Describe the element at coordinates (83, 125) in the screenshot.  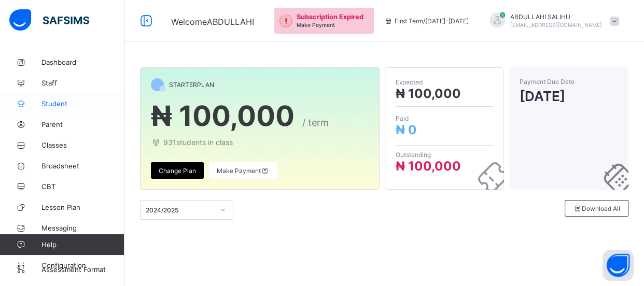
I see `span: Parent` at that location.